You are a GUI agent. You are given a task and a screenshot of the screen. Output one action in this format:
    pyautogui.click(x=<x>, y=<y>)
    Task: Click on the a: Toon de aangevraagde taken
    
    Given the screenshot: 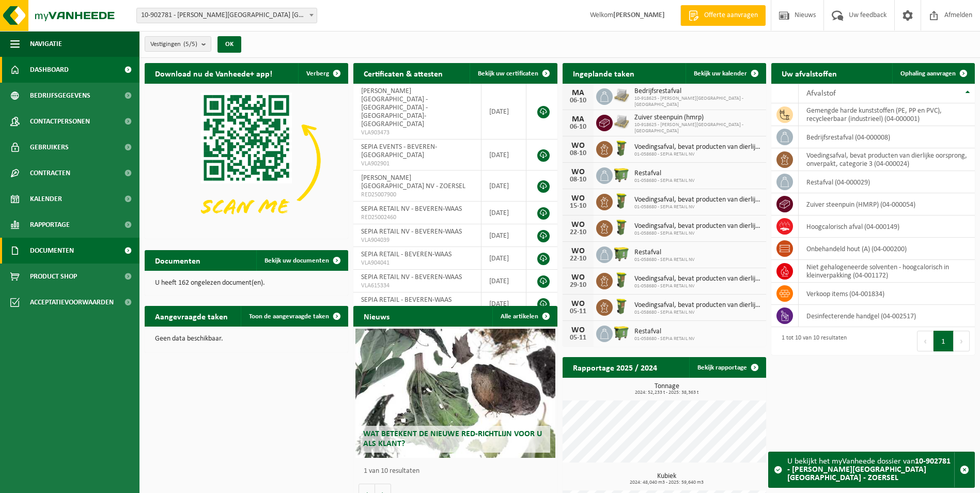 What is the action you would take?
    pyautogui.click(x=294, y=316)
    